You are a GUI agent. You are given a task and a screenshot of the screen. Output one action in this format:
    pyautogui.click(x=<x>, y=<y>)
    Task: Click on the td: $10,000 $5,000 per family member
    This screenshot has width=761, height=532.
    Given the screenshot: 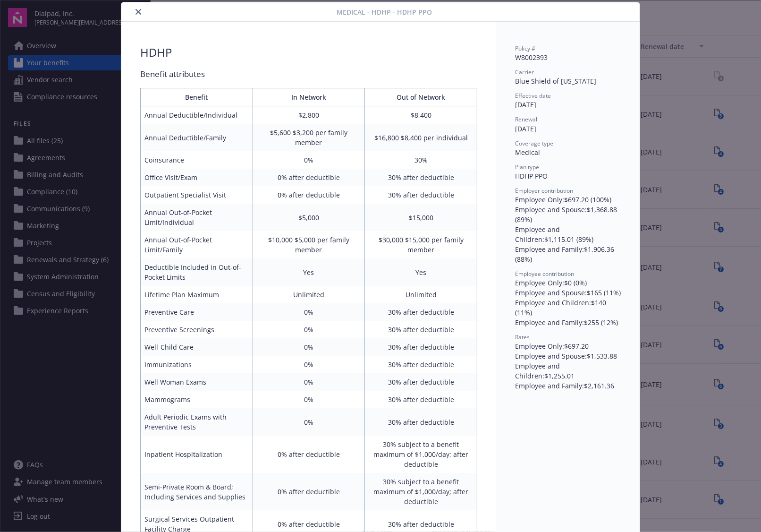 What is the action you would take?
    pyautogui.click(x=309, y=244)
    